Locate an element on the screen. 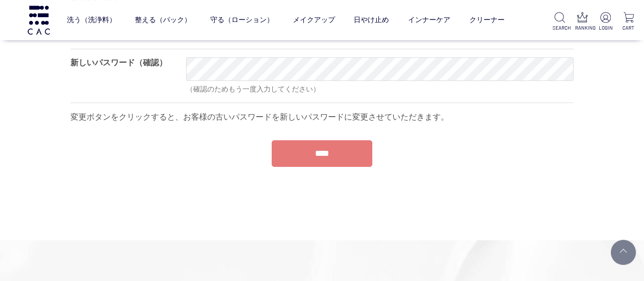 The width and height of the screenshot is (644, 281). p: LOGIN is located at coordinates (605, 27).